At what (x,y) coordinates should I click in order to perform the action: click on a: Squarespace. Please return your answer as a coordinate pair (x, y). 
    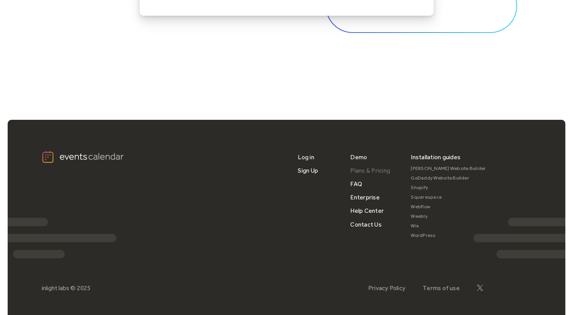
    Looking at the image, I should click on (448, 197).